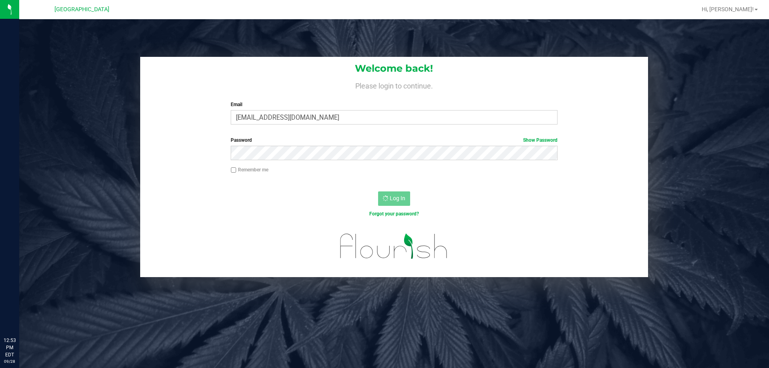 This screenshot has width=769, height=368. Describe the element at coordinates (234, 170) in the screenshot. I see `input: Remember me` at that location.